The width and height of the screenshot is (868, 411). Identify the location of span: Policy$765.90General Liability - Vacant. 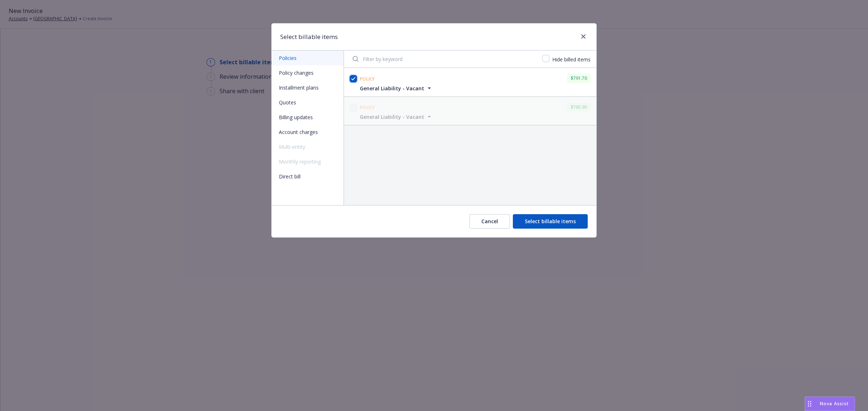
(470, 111).